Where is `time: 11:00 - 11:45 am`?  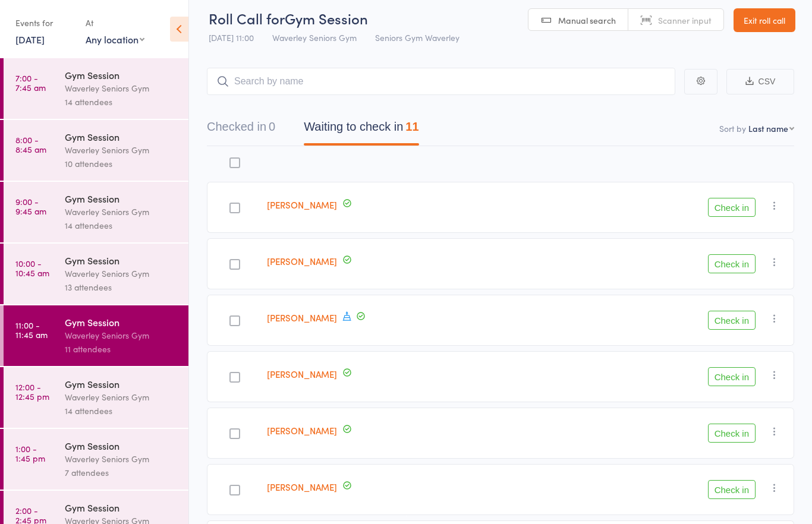
time: 11:00 - 11:45 am is located at coordinates (32, 330).